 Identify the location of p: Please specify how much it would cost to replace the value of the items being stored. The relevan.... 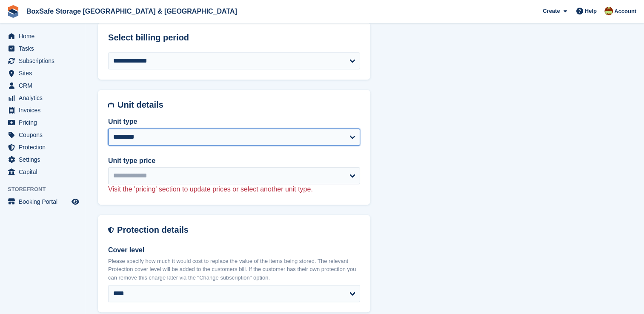
(234, 269).